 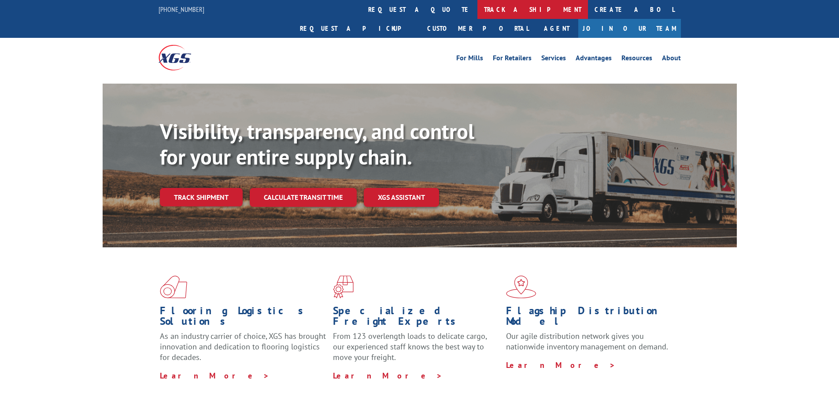 I want to click on img: xgs-icon-focused-on-flooring-red, so click(x=343, y=287).